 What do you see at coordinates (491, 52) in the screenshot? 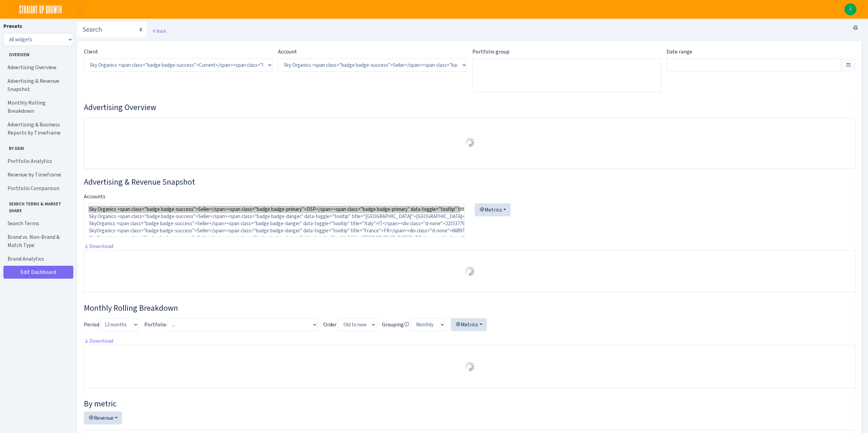
I see `label: Portfolio group` at bounding box center [491, 52].